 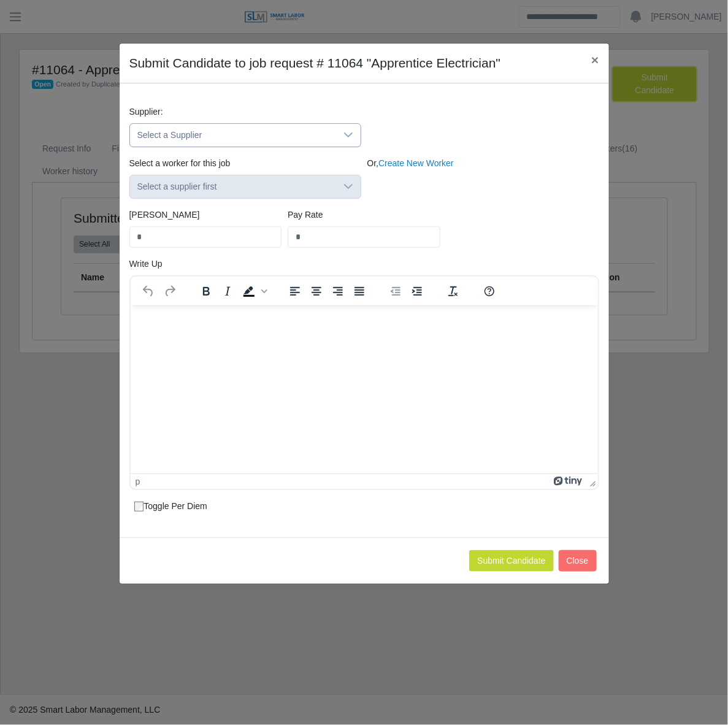 I want to click on button: Decrease indent, so click(x=395, y=291).